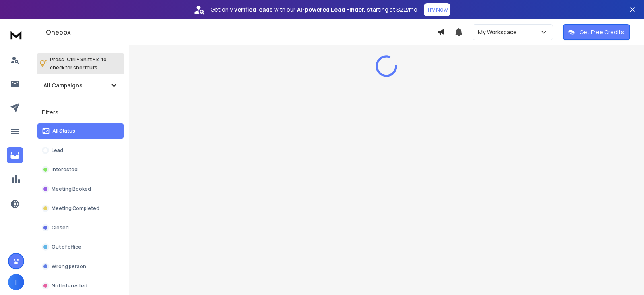  Describe the element at coordinates (57, 150) in the screenshot. I see `p: Lead` at that location.